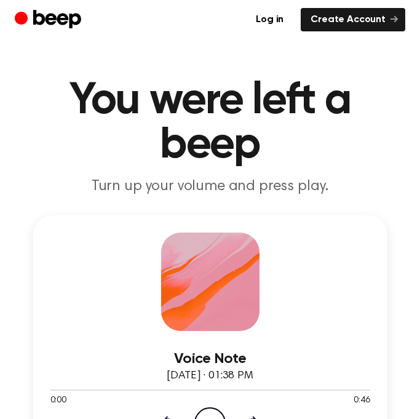 This screenshot has width=420, height=419. Describe the element at coordinates (210, 123) in the screenshot. I see `h1: You were left a beep` at that location.